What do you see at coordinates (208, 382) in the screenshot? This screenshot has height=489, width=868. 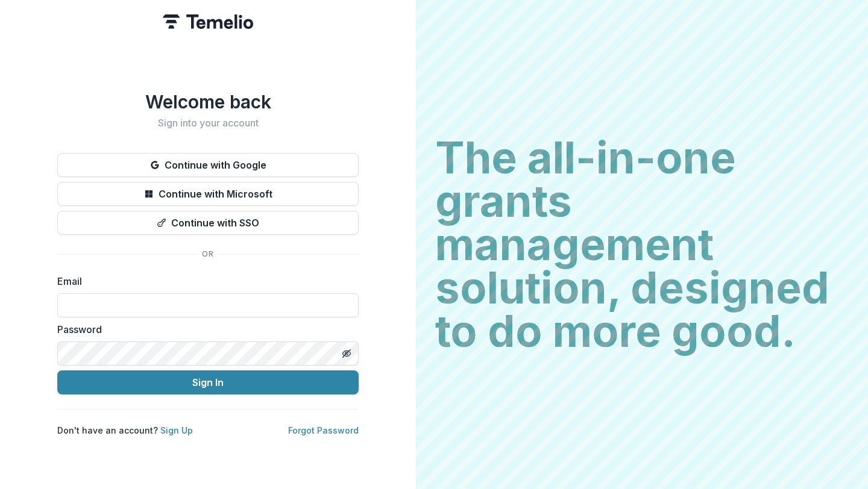 I see `button: Sign In` at bounding box center [208, 382].